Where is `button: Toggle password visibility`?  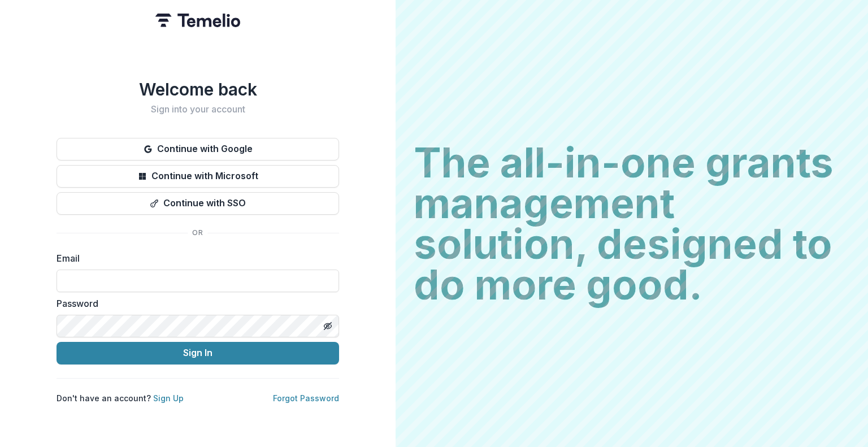
button: Toggle password visibility is located at coordinates (328, 326).